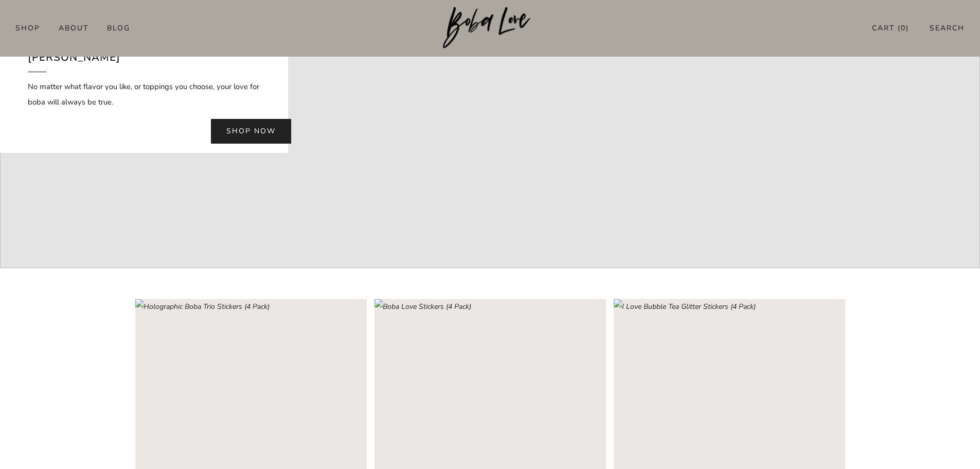 Image resolution: width=980 pixels, height=469 pixels. I want to click on a: Shop now, so click(251, 132).